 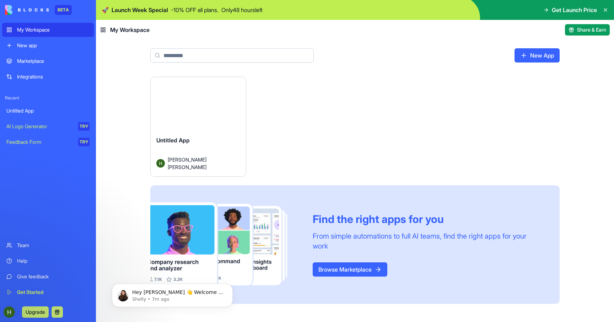 What do you see at coordinates (48, 45) in the screenshot?
I see `a: New app` at bounding box center [48, 45].